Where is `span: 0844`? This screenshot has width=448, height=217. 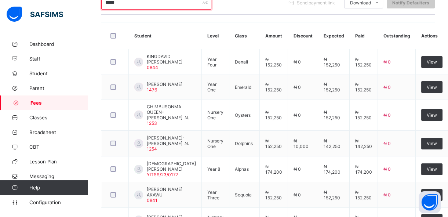 span: 0844 is located at coordinates (152, 67).